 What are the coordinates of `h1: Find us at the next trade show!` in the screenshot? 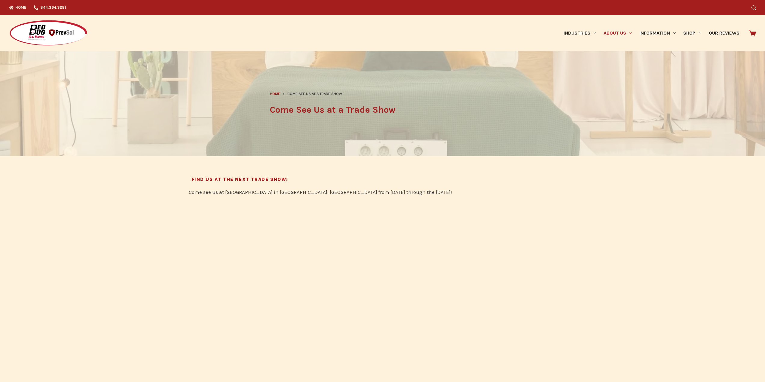 It's located at (382, 179).